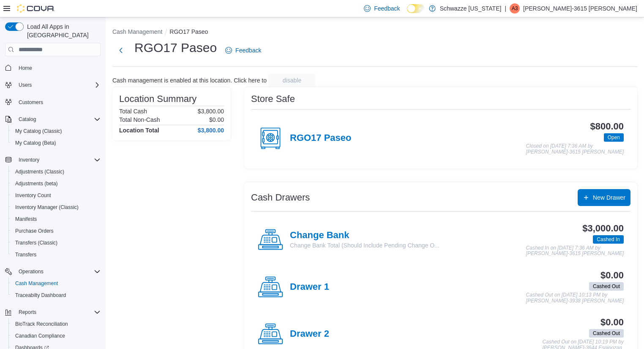 The image size is (644, 349). What do you see at coordinates (175, 48) in the screenshot?
I see `h1: RGO17 Paseo` at bounding box center [175, 48].